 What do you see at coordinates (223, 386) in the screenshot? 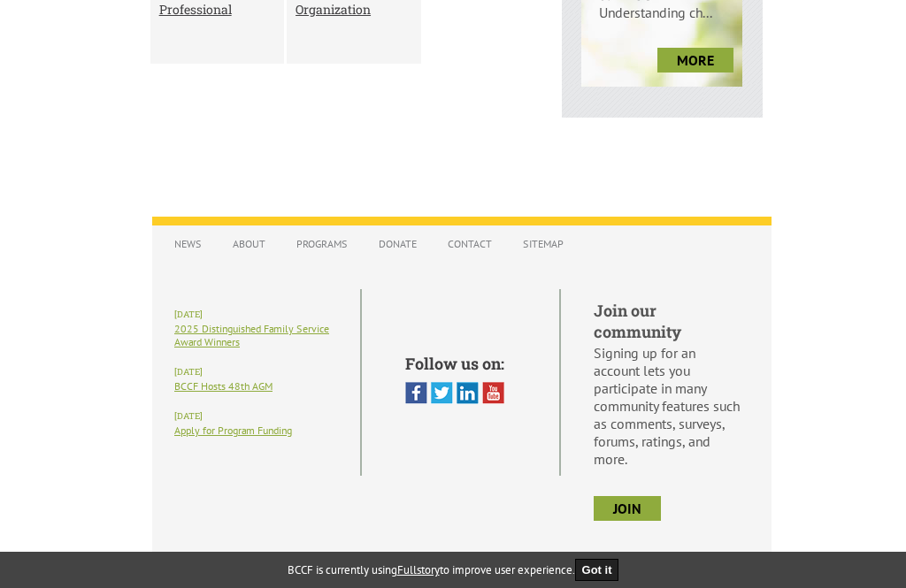
I see `a: BCCF Hosts 48th AGM` at bounding box center [223, 386].